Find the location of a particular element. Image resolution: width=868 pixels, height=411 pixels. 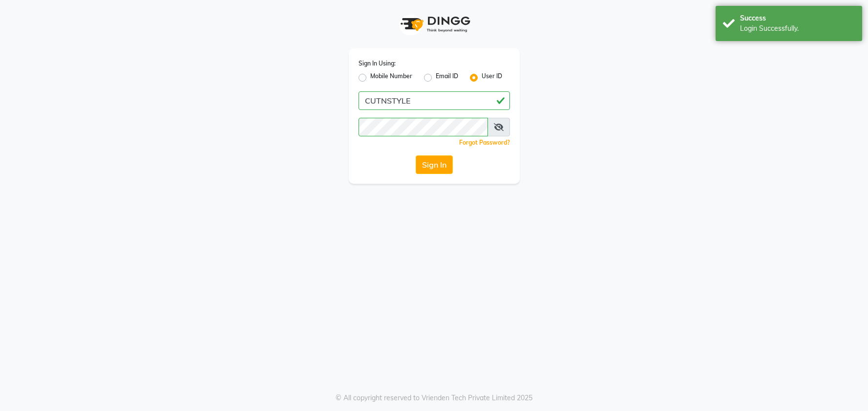

img: logo1.svg is located at coordinates (434, 24).